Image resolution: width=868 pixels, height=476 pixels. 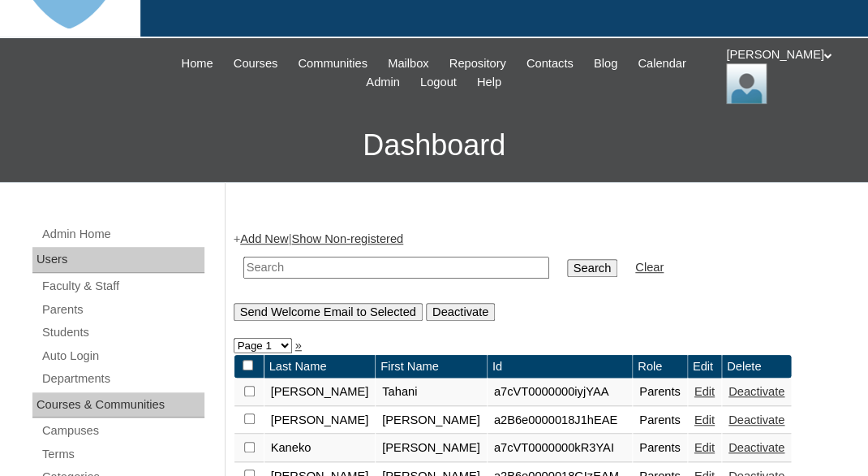 I want to click on span: Calendar, so click(x=661, y=63).